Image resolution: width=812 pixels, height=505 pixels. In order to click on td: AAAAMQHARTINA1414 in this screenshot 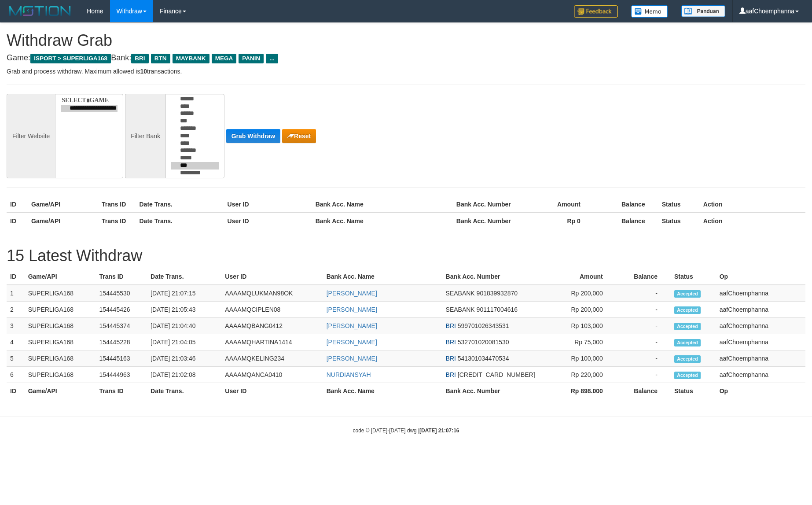, I will do `click(272, 342)`.